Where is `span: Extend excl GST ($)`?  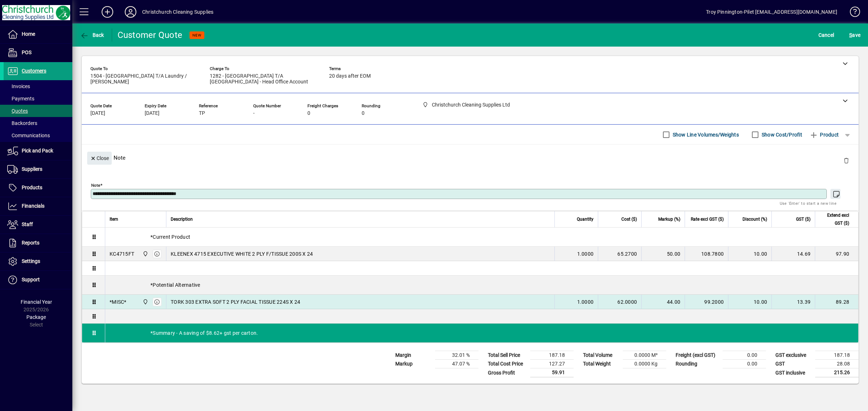 span: Extend excl GST ($) is located at coordinates (834, 219).